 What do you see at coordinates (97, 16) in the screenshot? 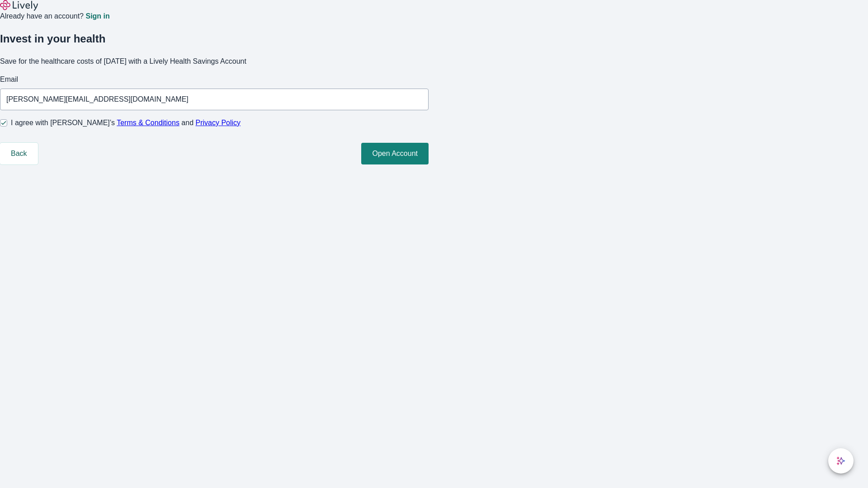
I see `div: Sign in` at bounding box center [97, 16].